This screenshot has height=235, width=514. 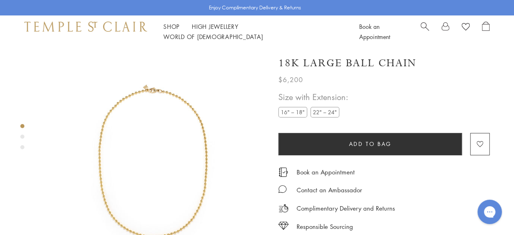 I want to click on div: Product gallery navigation, so click(x=22, y=138).